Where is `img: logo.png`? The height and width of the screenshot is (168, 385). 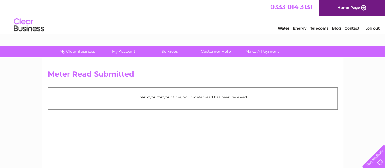
img: logo.png is located at coordinates (29, 25).